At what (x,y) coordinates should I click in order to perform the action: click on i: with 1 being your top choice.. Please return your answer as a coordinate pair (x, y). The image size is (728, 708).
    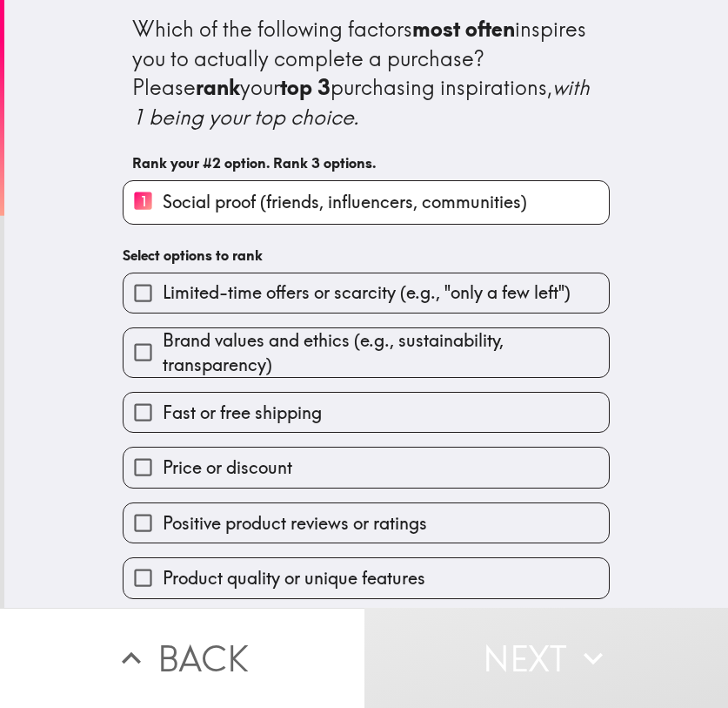
    Looking at the image, I should click on (364, 102).